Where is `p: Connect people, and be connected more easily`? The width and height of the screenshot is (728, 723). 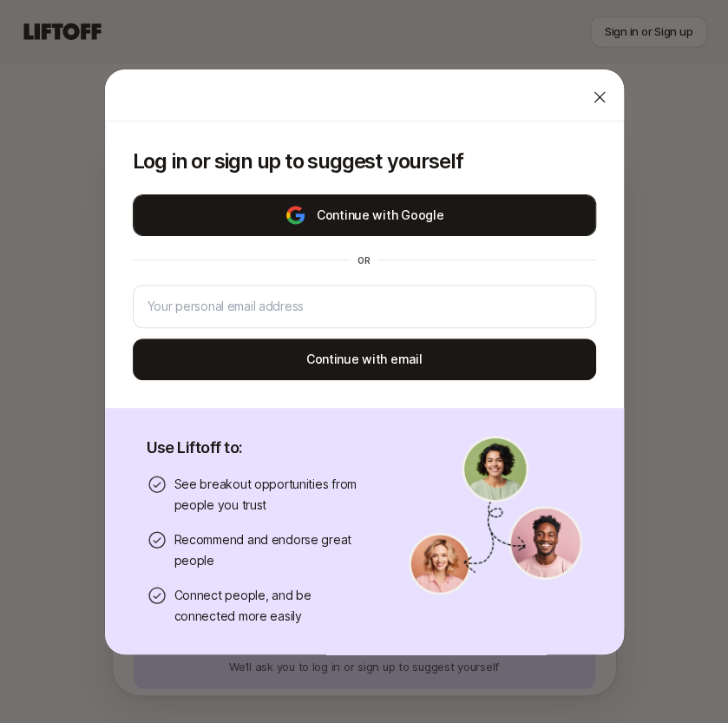
p: Connect people, and be connected more easily is located at coordinates (270, 606).